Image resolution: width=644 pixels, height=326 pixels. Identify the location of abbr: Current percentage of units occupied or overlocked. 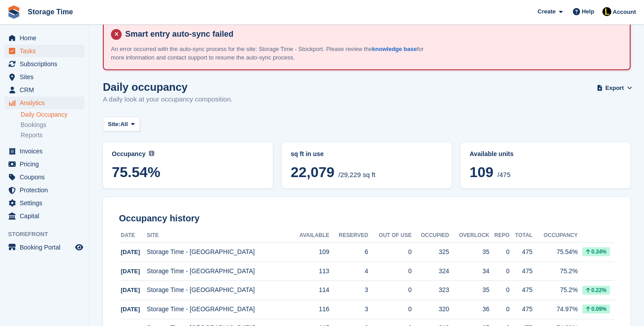
(546, 154).